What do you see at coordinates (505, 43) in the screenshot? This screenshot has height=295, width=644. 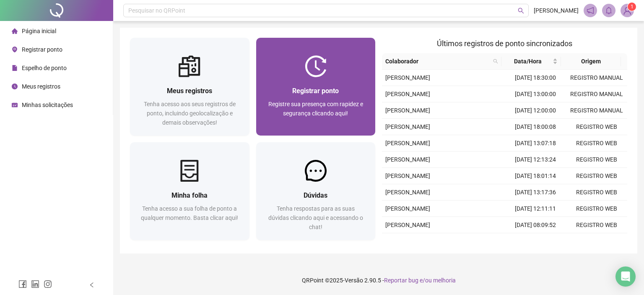 I see `span: Últimos registros de ponto sincronizados` at bounding box center [505, 43].